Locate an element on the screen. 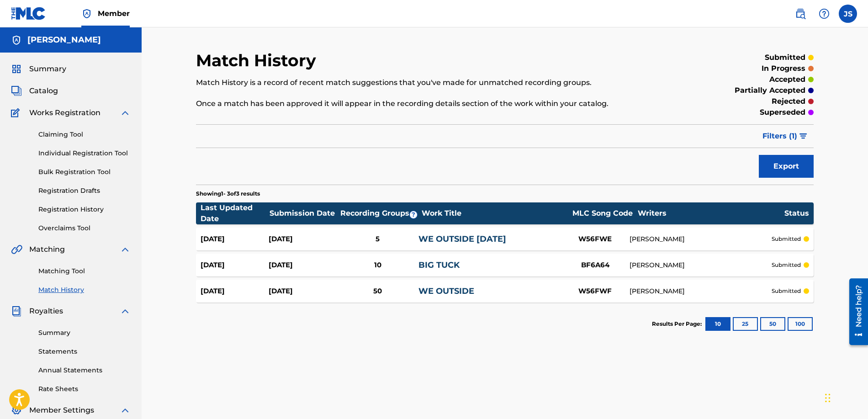  span: Royalties is located at coordinates (46, 311).